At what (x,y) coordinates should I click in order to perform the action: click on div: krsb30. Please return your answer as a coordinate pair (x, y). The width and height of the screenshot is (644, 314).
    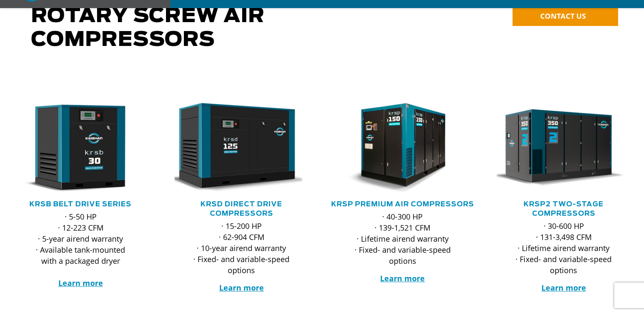
    Looking at the image, I should click on (81, 148).